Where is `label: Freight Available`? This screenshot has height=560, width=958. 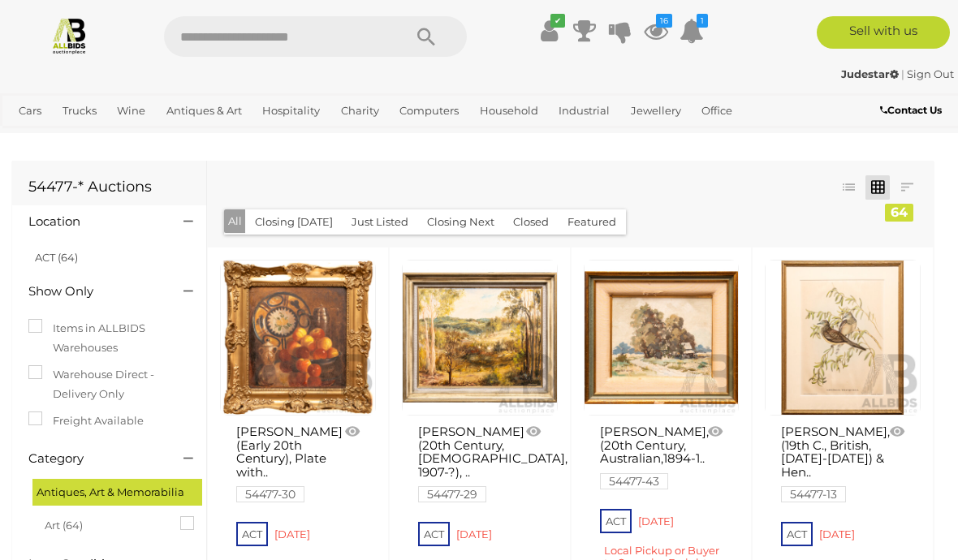
label: Freight Available is located at coordinates (86, 421).